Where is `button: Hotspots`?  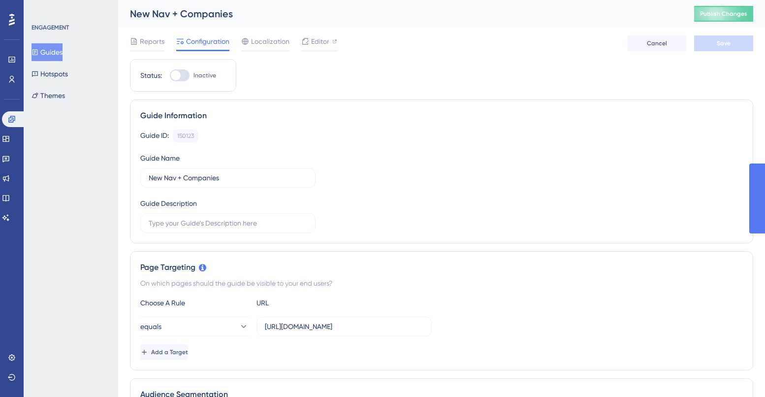
button: Hotspots is located at coordinates (50, 74).